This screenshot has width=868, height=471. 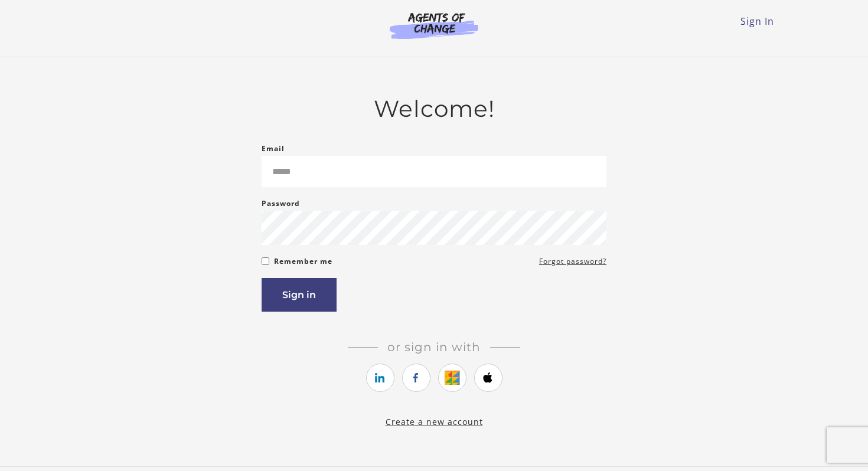 What do you see at coordinates (489, 378) in the screenshot?
I see `a: https://courses.thinkific.com/users/auth/apple?ss%5Breferral%5D=&ss%5Buser_return_to%5D=&ss%5Bvis...` at bounding box center [489, 378].